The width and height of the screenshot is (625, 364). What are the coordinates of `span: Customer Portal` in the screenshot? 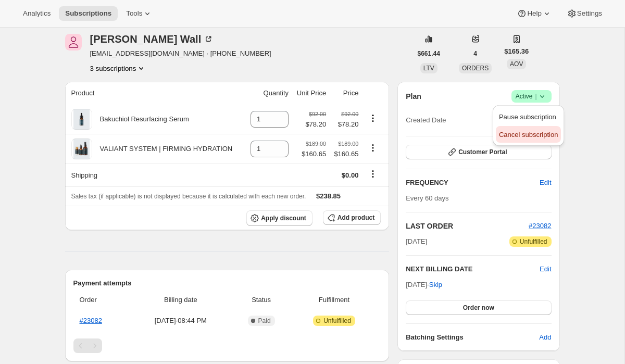 It's located at (482, 152).